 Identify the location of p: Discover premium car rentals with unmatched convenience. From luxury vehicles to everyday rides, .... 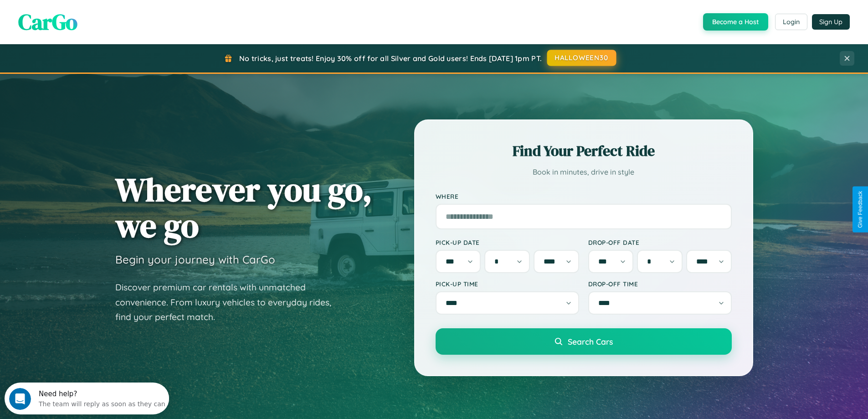
(229, 303).